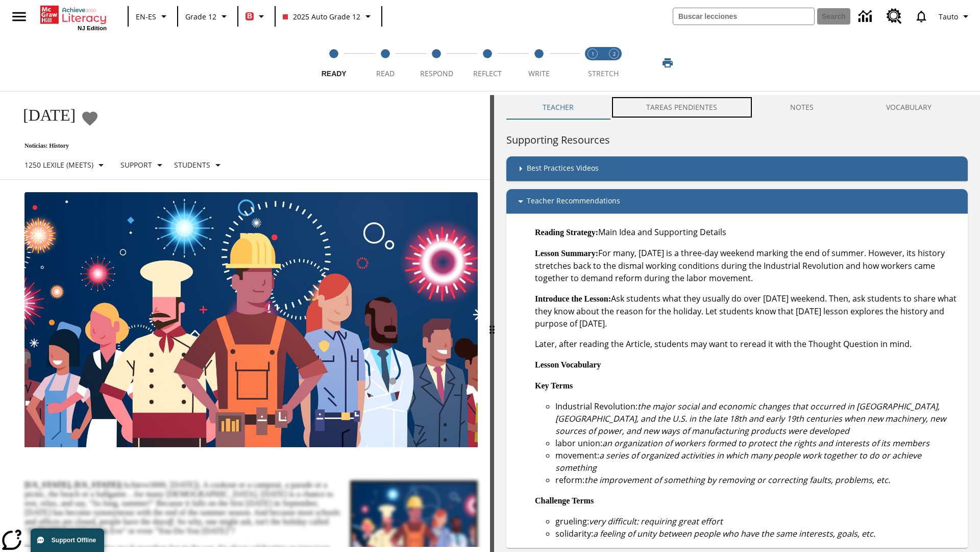  Describe the element at coordinates (564, 500) in the screenshot. I see `strong: Challenge Terms` at that location.